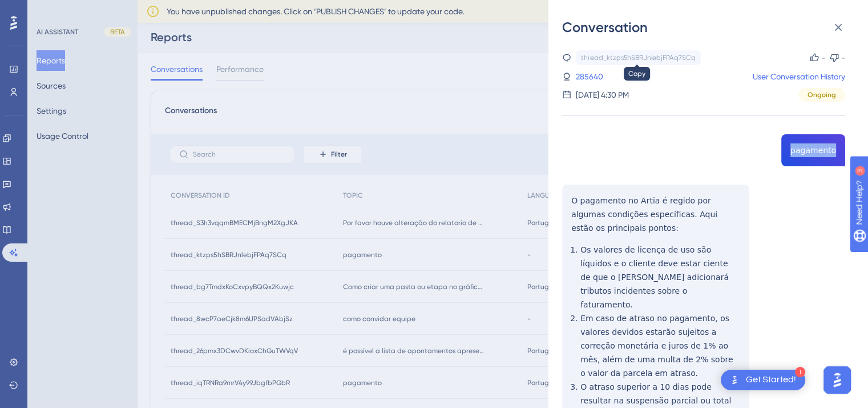 The height and width of the screenshot is (408, 868). Describe the element at coordinates (708, 27) in the screenshot. I see `div: Conversation` at that location.